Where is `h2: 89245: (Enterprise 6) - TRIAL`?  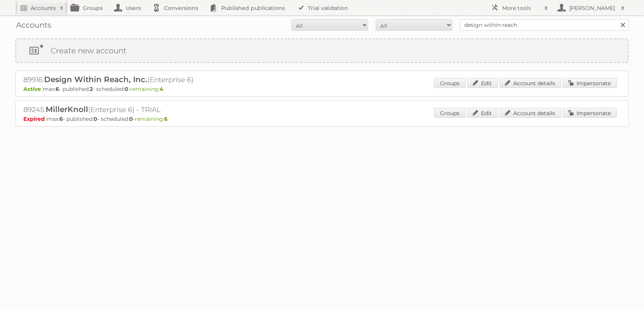
h2: 89245: (Enterprise 6) - TRIAL is located at coordinates (157, 110).